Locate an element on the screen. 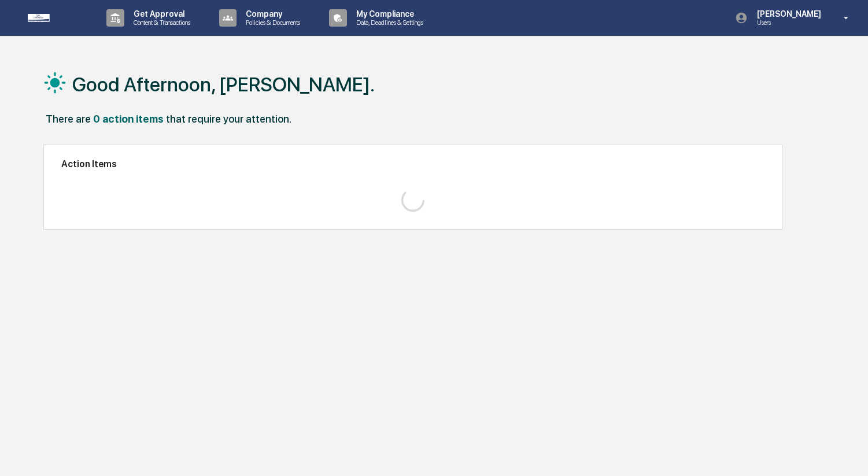 This screenshot has width=868, height=476. div: that require your attention. is located at coordinates (228, 119).